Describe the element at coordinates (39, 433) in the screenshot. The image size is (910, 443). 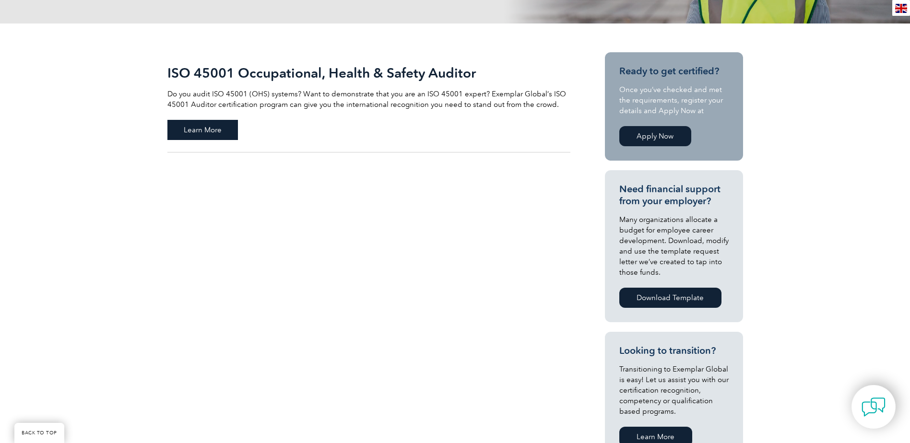
I see `a: BACK TO TOP` at that location.